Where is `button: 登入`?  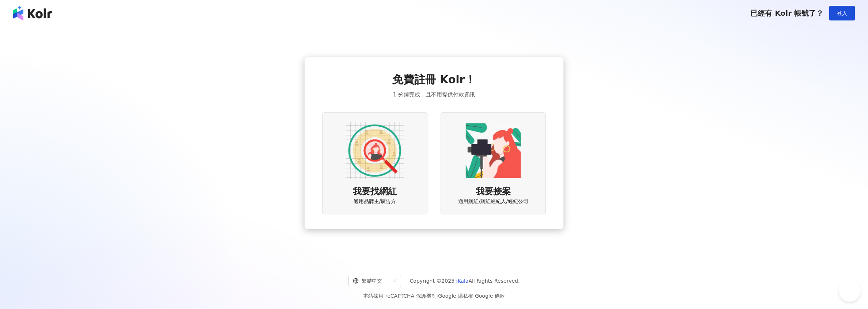 button: 登入 is located at coordinates (841, 13).